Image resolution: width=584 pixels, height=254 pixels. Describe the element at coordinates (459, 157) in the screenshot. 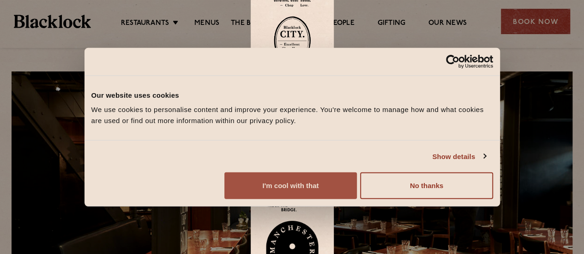

I see `a: Show details` at that location.